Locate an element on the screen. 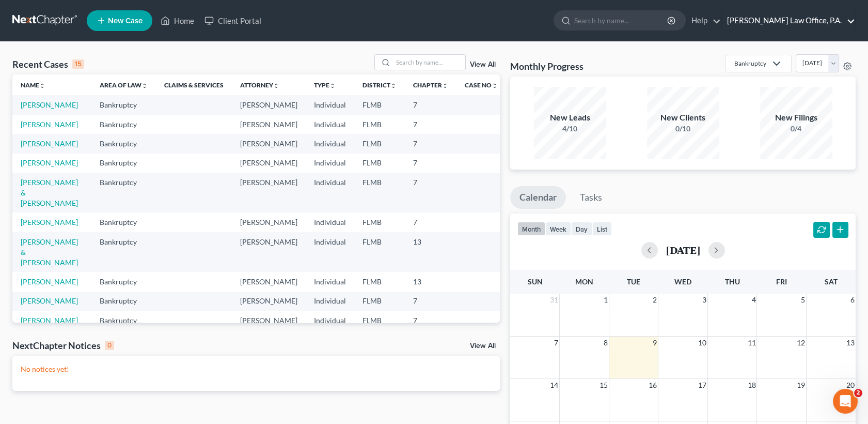 The width and height of the screenshot is (868, 424). span: Mon is located at coordinates (584, 281).